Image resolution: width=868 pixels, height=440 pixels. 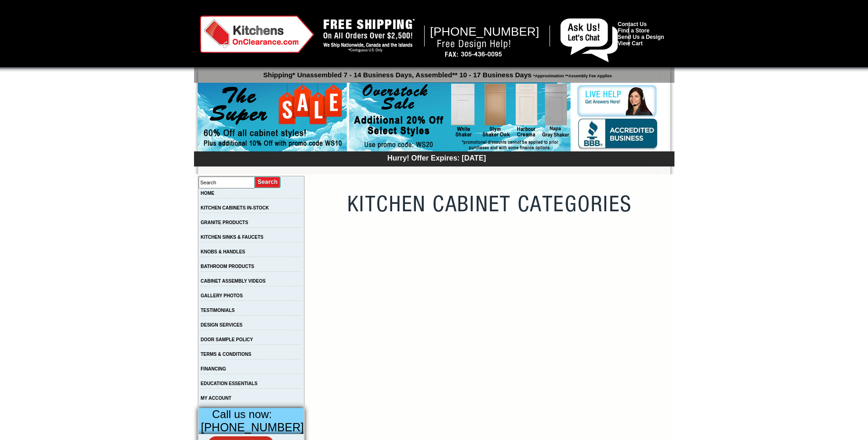 I want to click on img: Kitchens on Clearance Logo, so click(x=257, y=35).